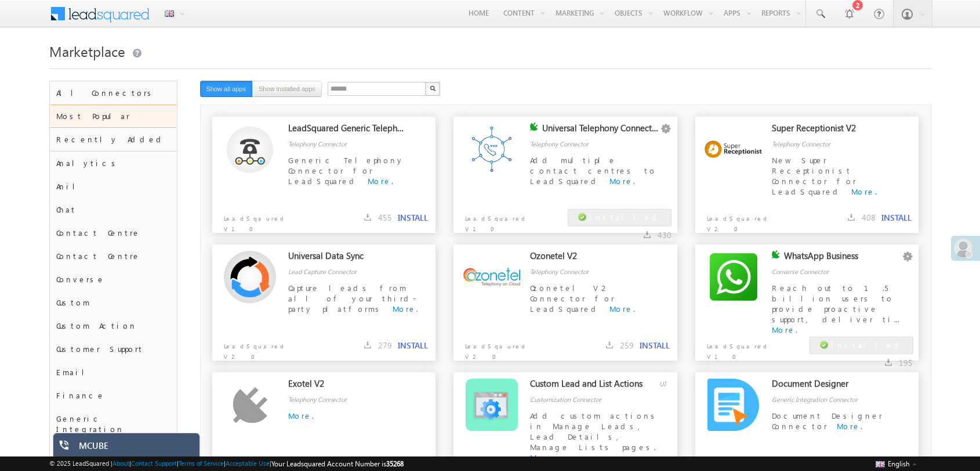 The height and width of the screenshot is (471, 980). I want to click on span: Capture leads from all of your third-party platforms, so click(352, 298).